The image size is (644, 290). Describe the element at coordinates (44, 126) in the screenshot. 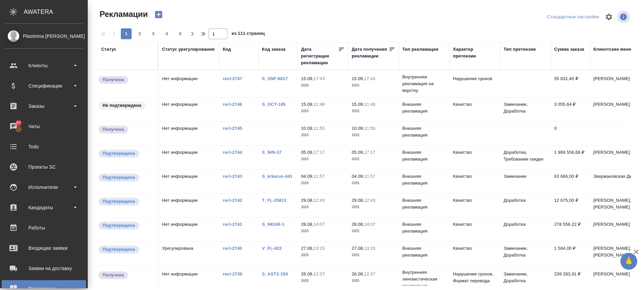

I see `a: 97Чаты` at that location.